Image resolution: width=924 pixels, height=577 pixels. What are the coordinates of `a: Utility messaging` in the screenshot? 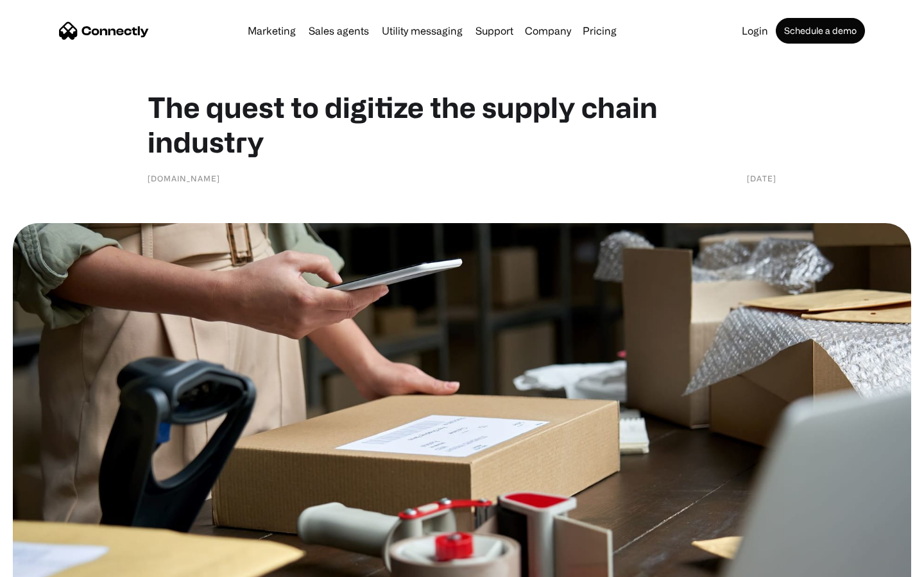 It's located at (422, 31).